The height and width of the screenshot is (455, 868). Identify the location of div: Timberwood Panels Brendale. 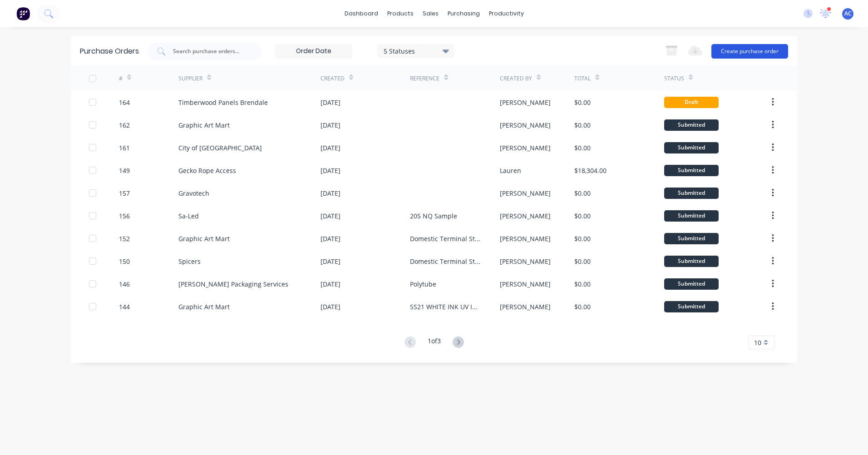
(223, 102).